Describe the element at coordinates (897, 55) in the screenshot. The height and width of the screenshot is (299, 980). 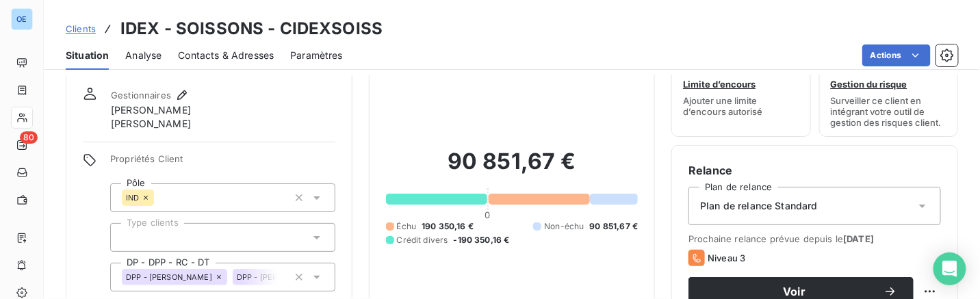
I see `button: Actions` at that location.